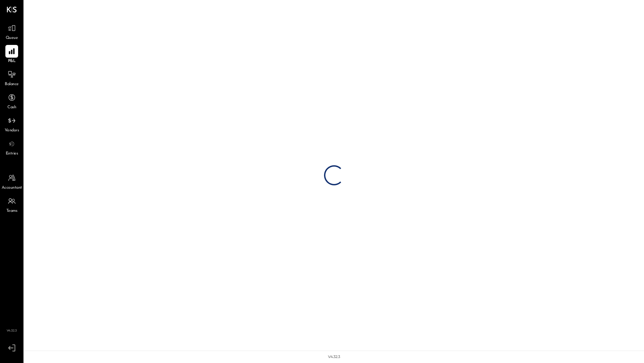 This screenshot has height=363, width=644. Describe the element at coordinates (12, 55) in the screenshot. I see `a: P&L` at that location.